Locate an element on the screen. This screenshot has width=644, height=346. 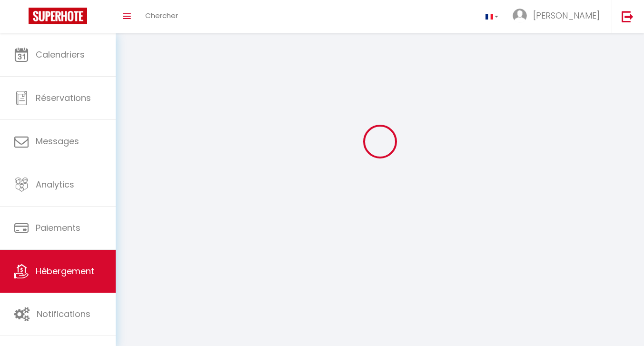
span: Calendriers is located at coordinates (60, 55).